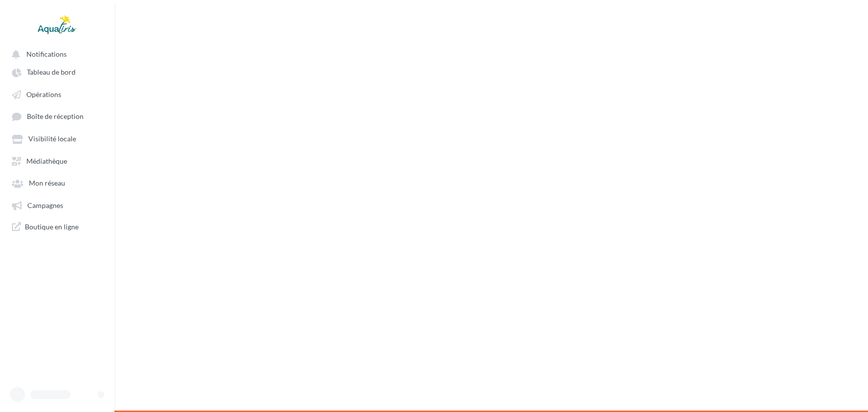 This screenshot has width=868, height=412. I want to click on a: Boîte de réception, so click(57, 116).